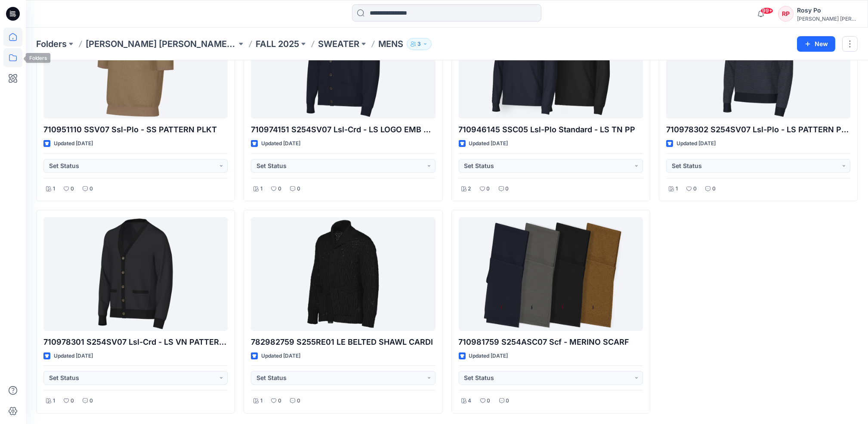 The height and width of the screenshot is (424, 868). I want to click on p: Folders, so click(51, 44).